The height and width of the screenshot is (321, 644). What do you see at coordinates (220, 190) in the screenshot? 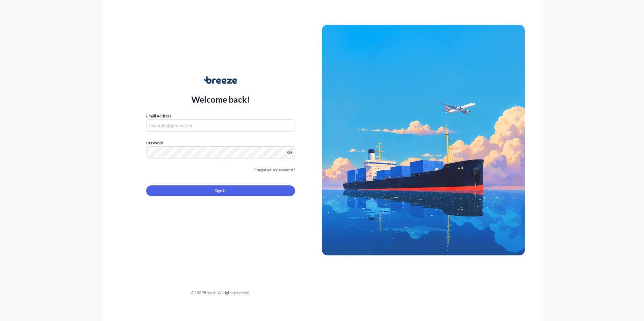
I see `span: Sign In` at bounding box center [220, 190].